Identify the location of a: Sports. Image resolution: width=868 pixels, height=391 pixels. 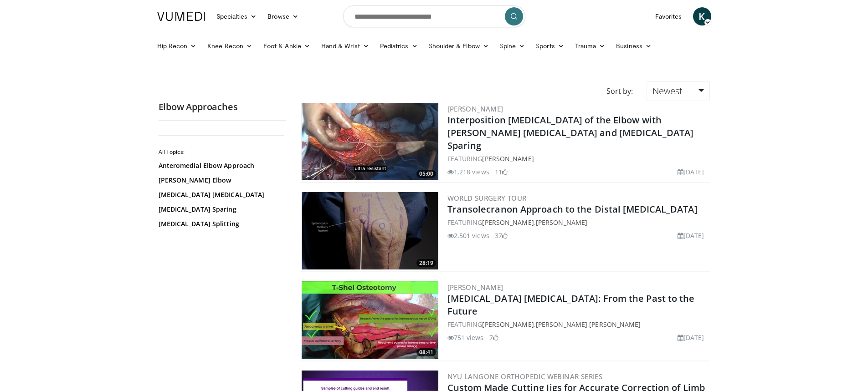
(550, 46).